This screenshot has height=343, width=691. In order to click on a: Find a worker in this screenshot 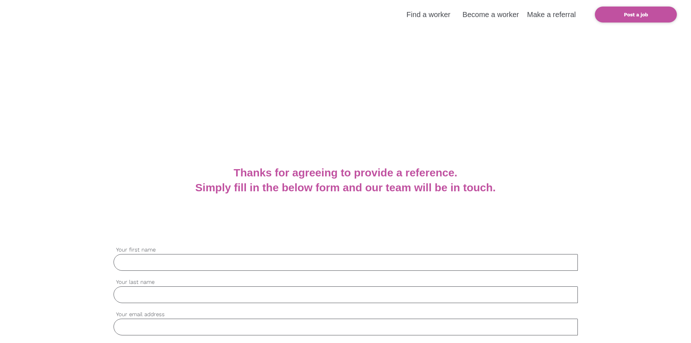, I will do `click(428, 15)`.